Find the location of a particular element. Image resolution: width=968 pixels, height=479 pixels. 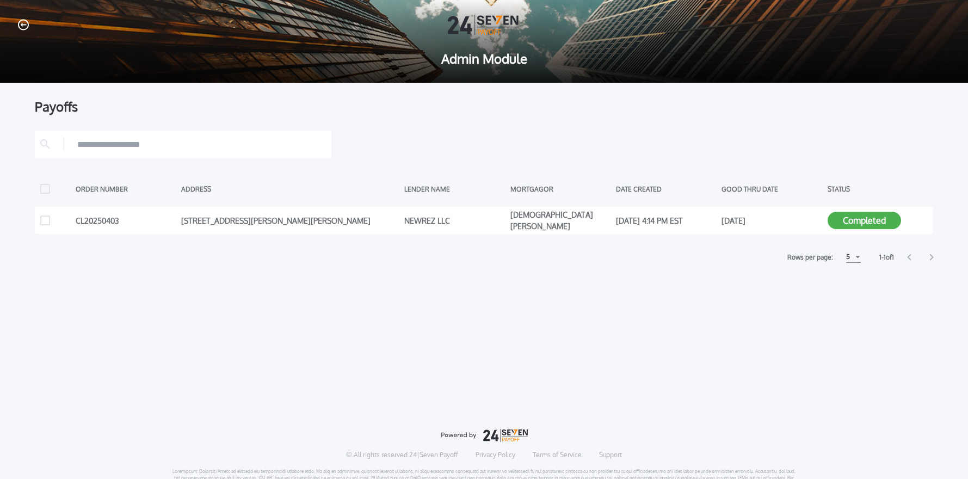

div: ORDER NUMBER is located at coordinates (126, 189).